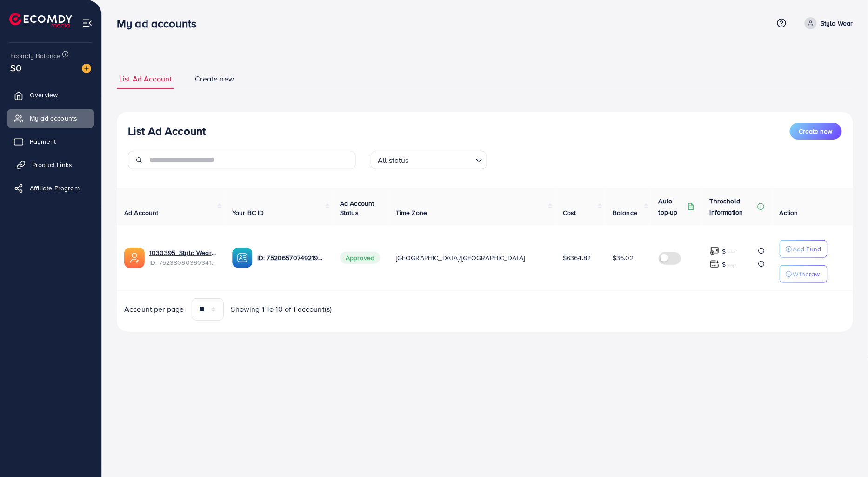 The width and height of the screenshot is (868, 477). What do you see at coordinates (393, 160) in the screenshot?
I see `span: All status` at bounding box center [393, 160].